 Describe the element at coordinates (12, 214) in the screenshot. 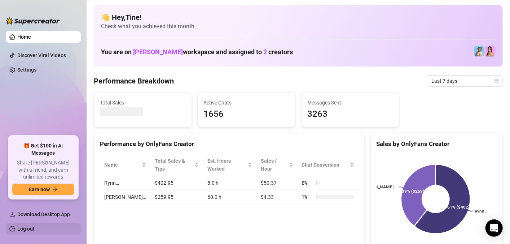

I see `span: download` at that location.